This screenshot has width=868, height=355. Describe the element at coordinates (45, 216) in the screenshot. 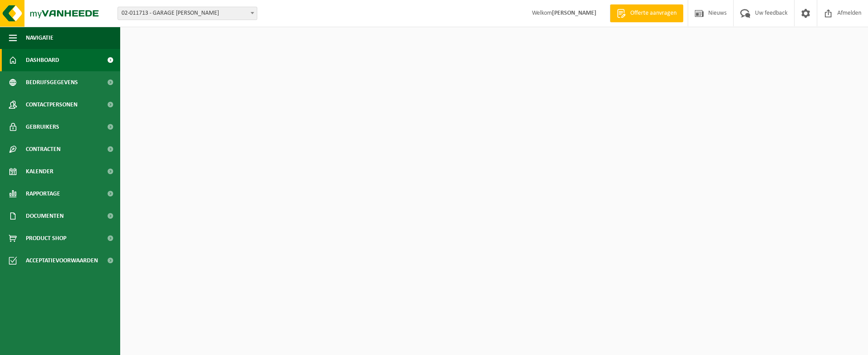

I see `span: Documenten` at that location.